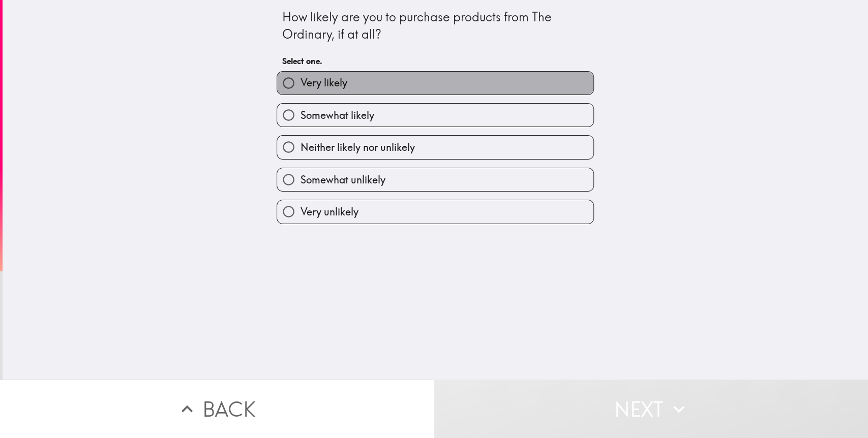 The width and height of the screenshot is (868, 438). I want to click on div: How likely are you to purchase products from The Ordinary, if at all?, so click(435, 26).